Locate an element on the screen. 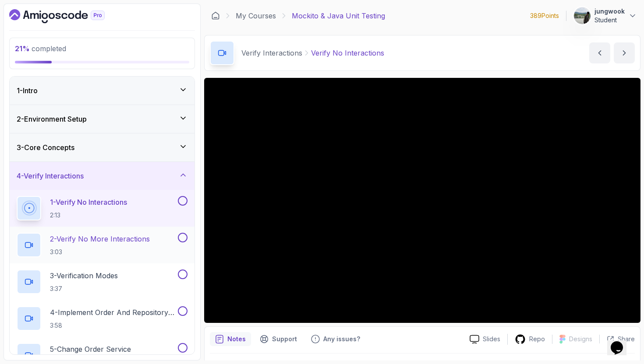 This screenshot has height=364, width=644. p: 2:13 is located at coordinates (88, 215).